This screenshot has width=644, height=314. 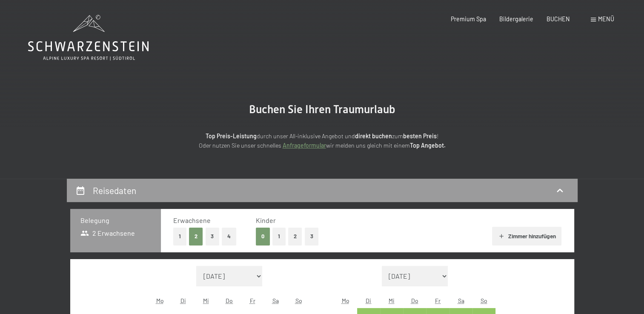 I want to click on strong: besten Preis, so click(x=419, y=136).